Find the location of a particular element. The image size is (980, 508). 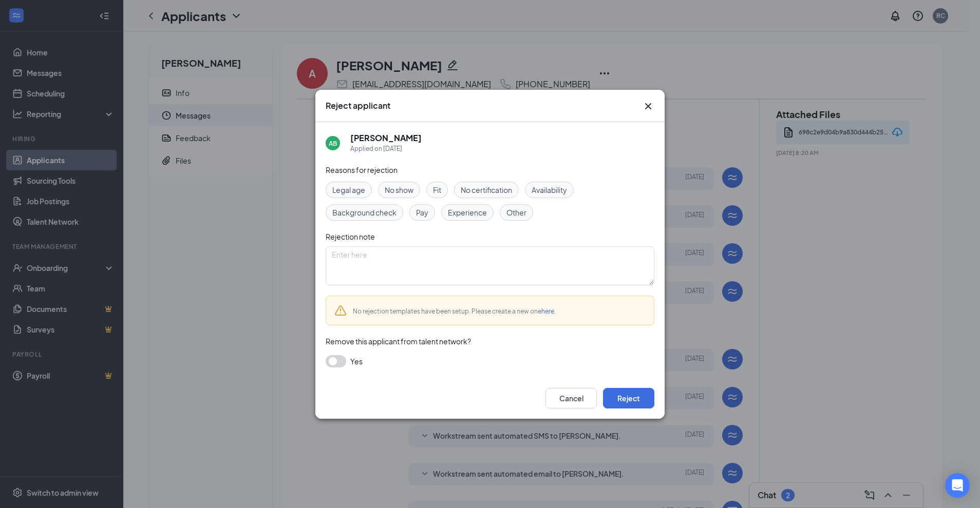

span: No show is located at coordinates (399, 190).